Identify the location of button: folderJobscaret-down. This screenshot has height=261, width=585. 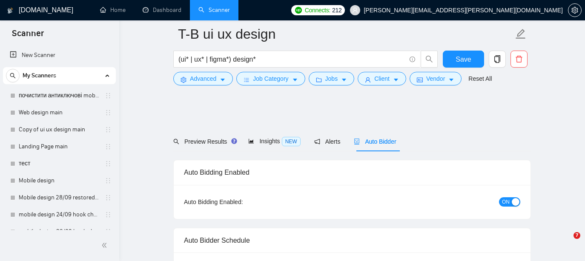
(331, 79).